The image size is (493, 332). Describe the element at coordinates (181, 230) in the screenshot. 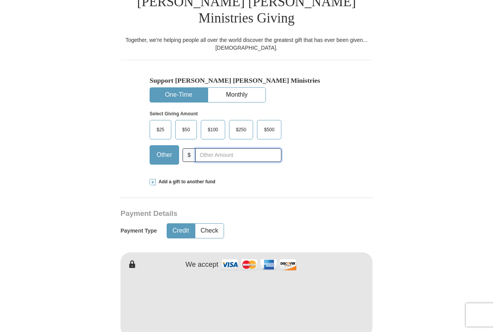

I see `button: Credit` at that location.